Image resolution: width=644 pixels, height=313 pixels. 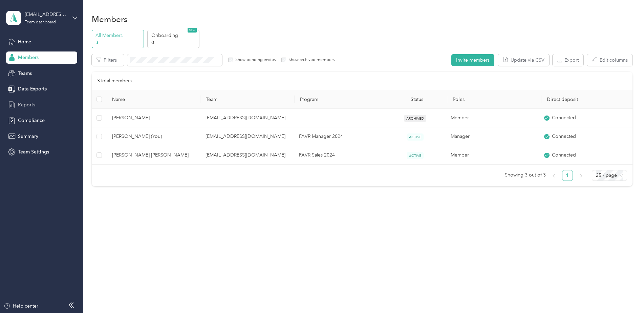 I want to click on span: Name, so click(x=154, y=99).